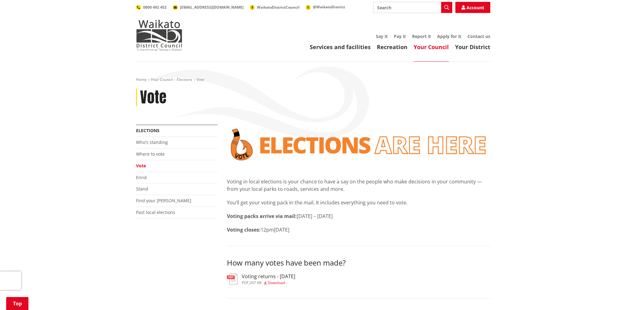 This screenshot has width=626, height=310. What do you see at coordinates (156, 212) in the screenshot?
I see `a: Past local elections` at bounding box center [156, 212].